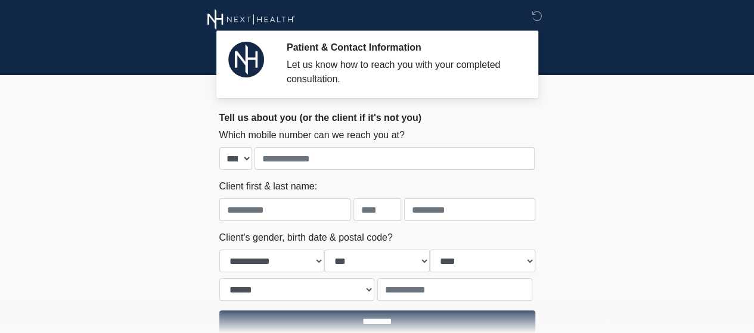  Describe the element at coordinates (246, 60) in the screenshot. I see `img: Agent Avatar` at that location.